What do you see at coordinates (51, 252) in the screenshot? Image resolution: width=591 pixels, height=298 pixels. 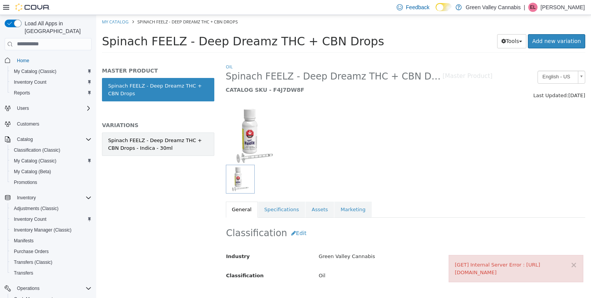 I see `button: Purchase Orders` at bounding box center [51, 252].